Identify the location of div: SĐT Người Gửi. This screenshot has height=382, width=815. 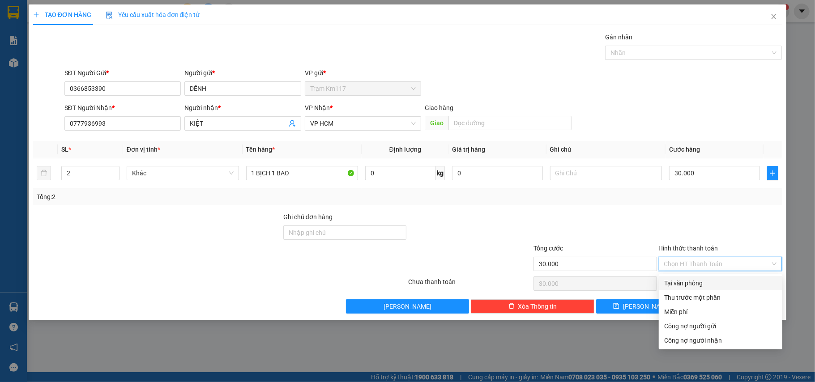
(123, 73).